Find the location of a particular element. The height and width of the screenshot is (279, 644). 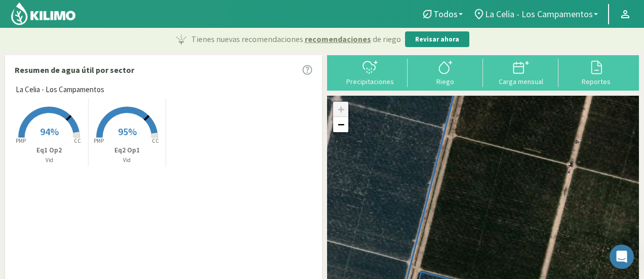

div: Riego is located at coordinates (445, 81).